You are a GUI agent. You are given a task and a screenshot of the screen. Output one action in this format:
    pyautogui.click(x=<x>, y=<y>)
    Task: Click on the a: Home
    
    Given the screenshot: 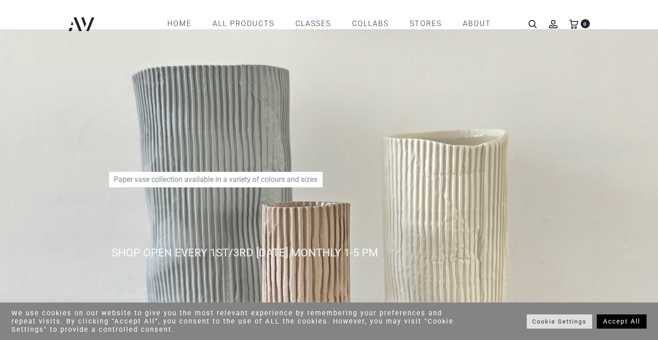 What is the action you would take?
    pyautogui.click(x=179, y=24)
    